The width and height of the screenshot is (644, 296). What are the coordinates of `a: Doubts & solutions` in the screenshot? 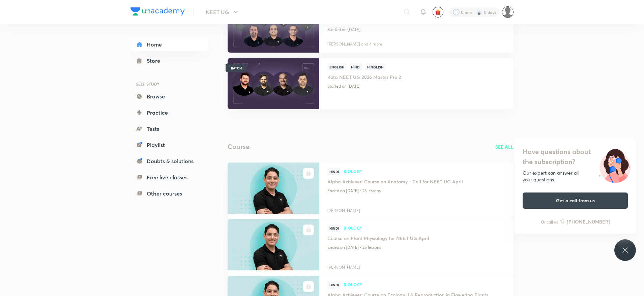 It's located at (170, 161).